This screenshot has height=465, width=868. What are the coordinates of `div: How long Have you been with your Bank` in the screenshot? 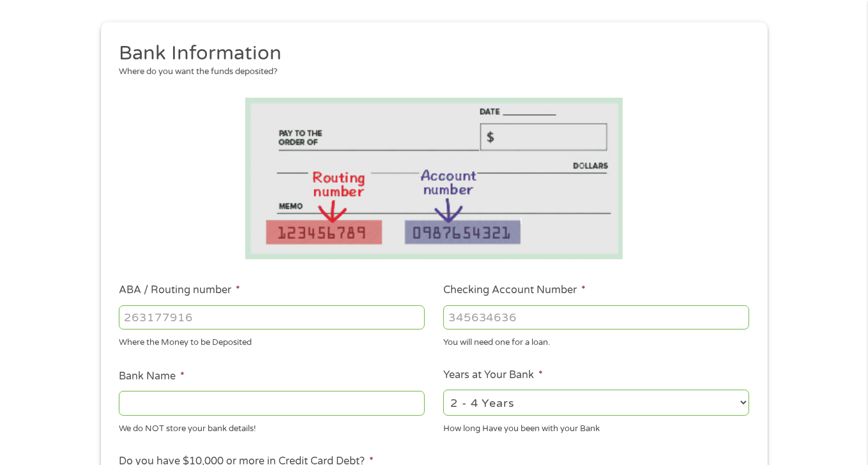 It's located at (596, 427).